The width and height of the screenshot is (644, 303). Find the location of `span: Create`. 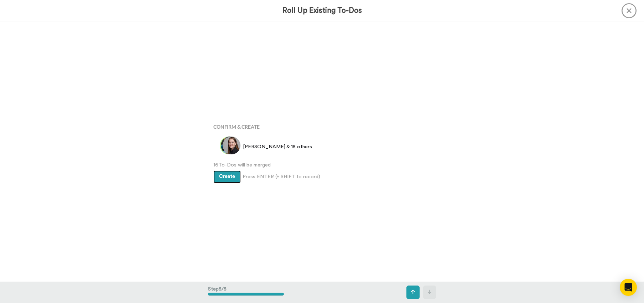

span: Create is located at coordinates (227, 176).